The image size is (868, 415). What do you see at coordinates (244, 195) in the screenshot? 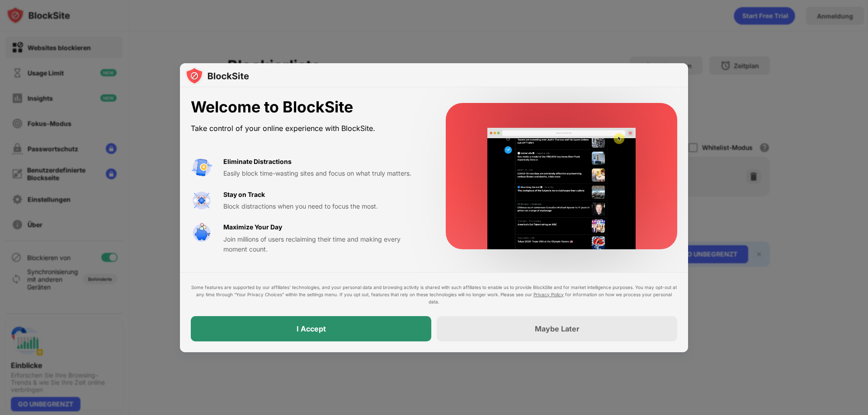
I see `div: Stay on Track` at bounding box center [244, 195].